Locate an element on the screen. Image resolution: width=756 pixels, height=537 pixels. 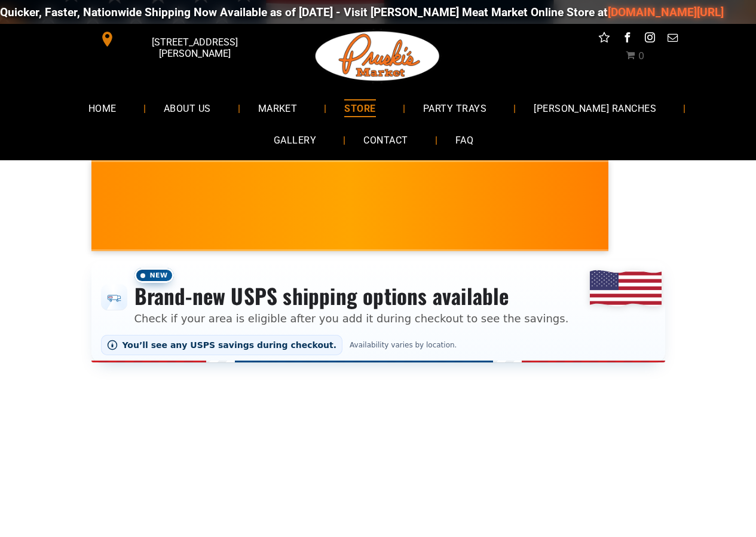
a: GALLERY is located at coordinates (295, 140).